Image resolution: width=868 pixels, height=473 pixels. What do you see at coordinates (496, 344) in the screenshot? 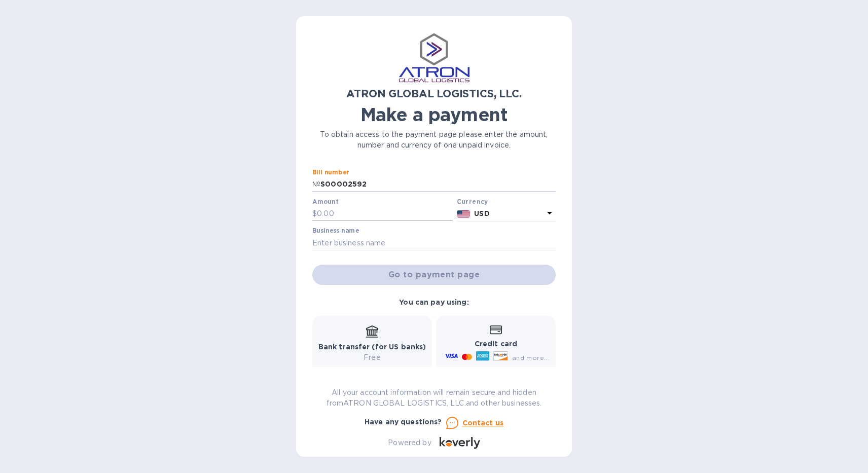
I see `b: Credit card` at bounding box center [496, 344].